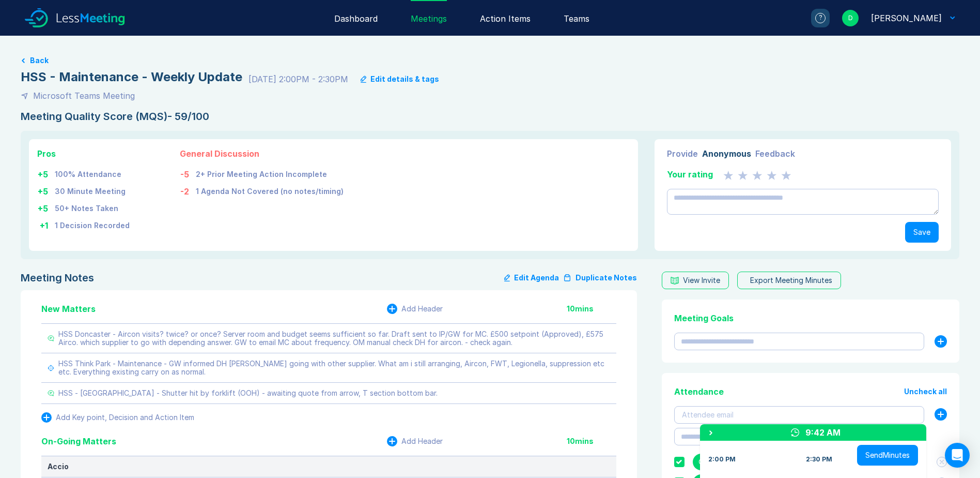  What do you see at coordinates (696, 281) in the screenshot?
I see `button: View Invite` at bounding box center [696, 281].